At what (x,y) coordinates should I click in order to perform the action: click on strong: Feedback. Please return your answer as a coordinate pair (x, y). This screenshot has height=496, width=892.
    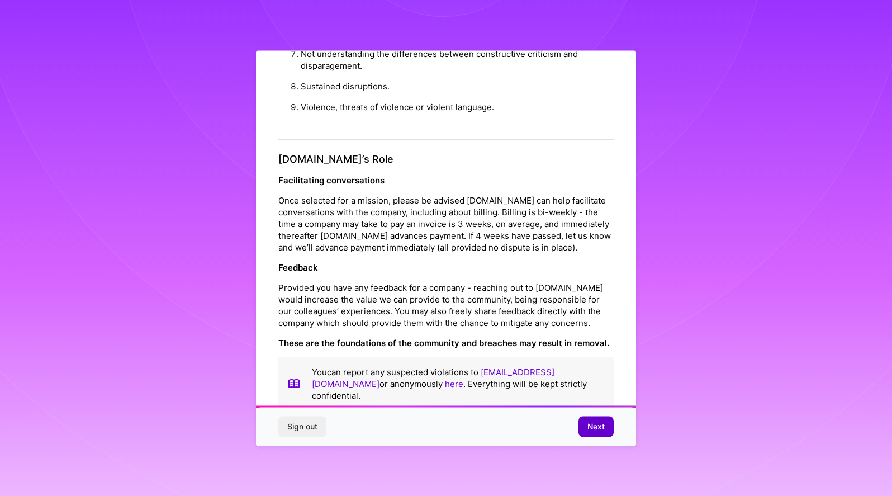
    Looking at the image, I should click on (298, 267).